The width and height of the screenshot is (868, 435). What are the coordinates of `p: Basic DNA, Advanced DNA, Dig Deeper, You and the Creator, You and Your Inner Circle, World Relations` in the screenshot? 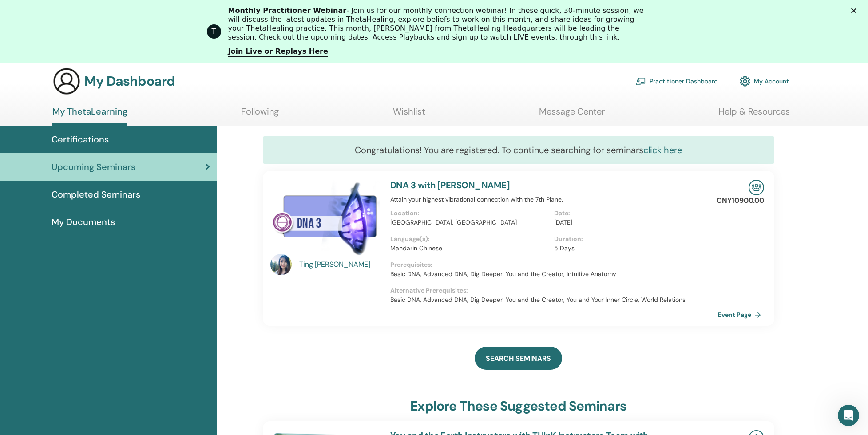 It's located at (554, 299).